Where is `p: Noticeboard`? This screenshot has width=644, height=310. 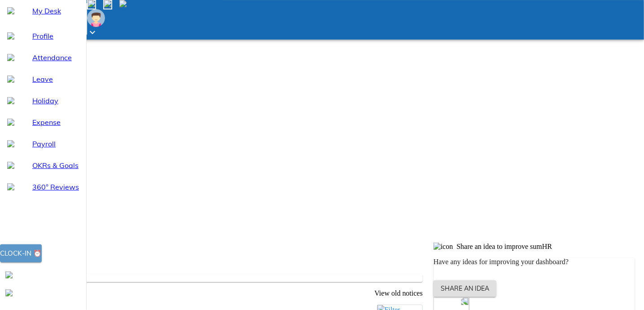 p: Noticeboard is located at coordinates (219, 263).